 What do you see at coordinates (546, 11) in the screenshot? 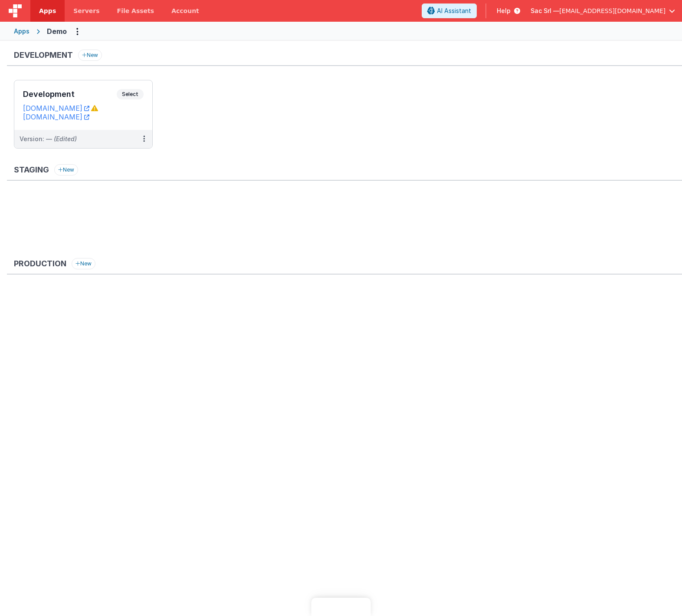
I see `span: Sac Srl —` at bounding box center [546, 11].